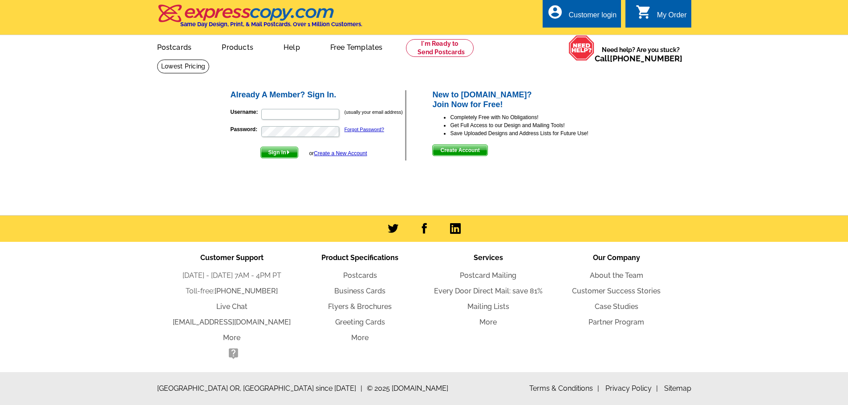  What do you see at coordinates (271, 24) in the screenshot?
I see `h4: Same Day Design, Print, & Mail Postcards. Over 1 Million Customers.` at bounding box center [271, 24].